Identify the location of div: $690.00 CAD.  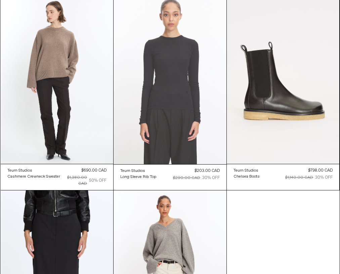
(94, 170).